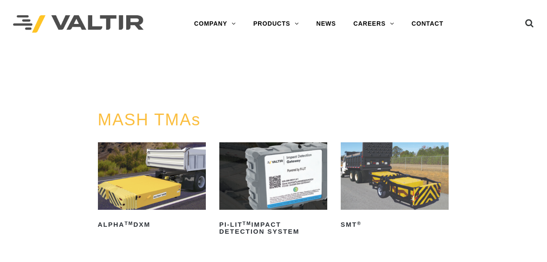 This screenshot has height=262, width=547. I want to click on a: SMT®, so click(395, 187).